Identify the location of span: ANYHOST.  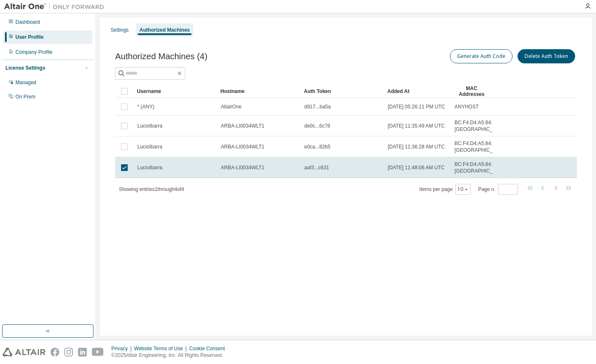
(467, 107).